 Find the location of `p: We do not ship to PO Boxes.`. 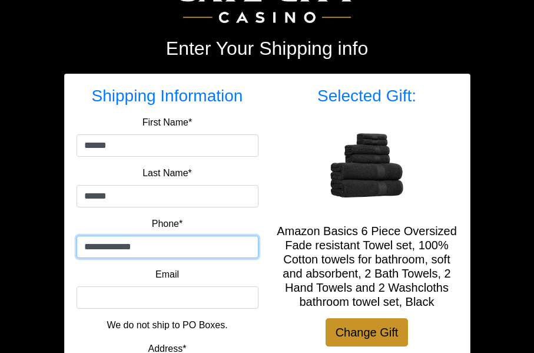

p: We do not ship to PO Boxes. is located at coordinates (167, 325).